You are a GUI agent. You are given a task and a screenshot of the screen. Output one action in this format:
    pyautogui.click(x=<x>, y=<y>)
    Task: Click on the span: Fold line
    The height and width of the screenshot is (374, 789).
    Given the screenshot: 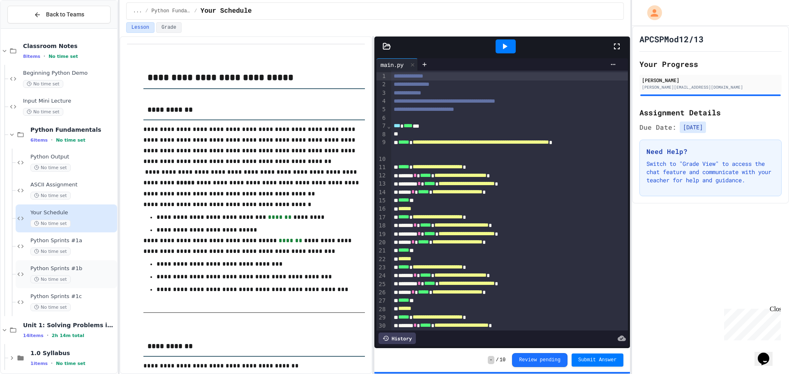 What is the action you would take?
    pyautogui.click(x=389, y=126)
    